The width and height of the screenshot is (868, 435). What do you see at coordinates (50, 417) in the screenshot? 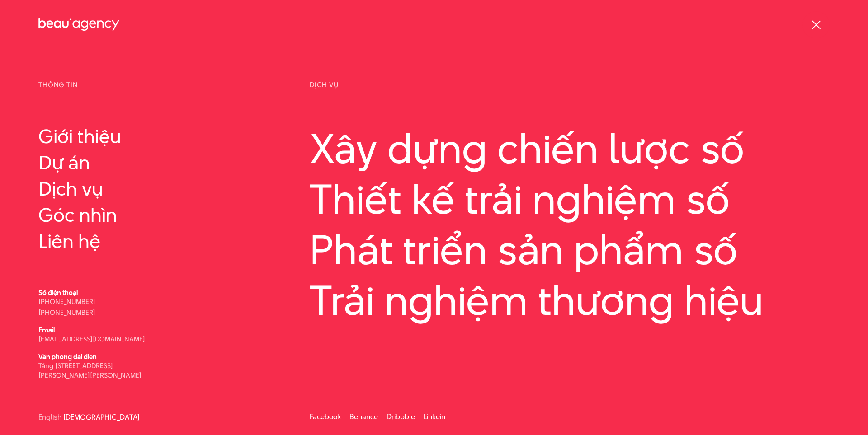
I see `a: English` at bounding box center [50, 417].